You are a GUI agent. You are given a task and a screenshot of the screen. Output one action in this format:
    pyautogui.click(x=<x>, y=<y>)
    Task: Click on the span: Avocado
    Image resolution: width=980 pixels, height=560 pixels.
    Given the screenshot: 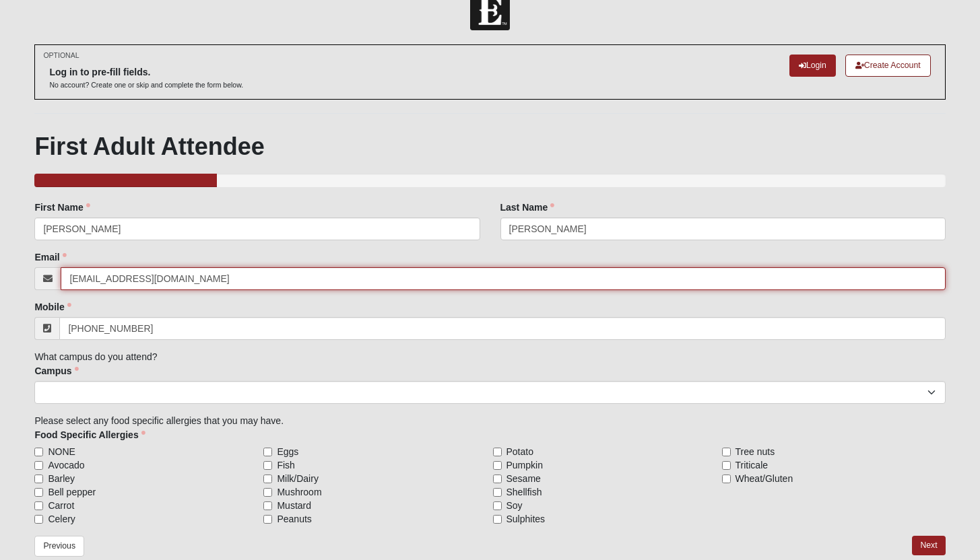 What is the action you would take?
    pyautogui.click(x=66, y=465)
    